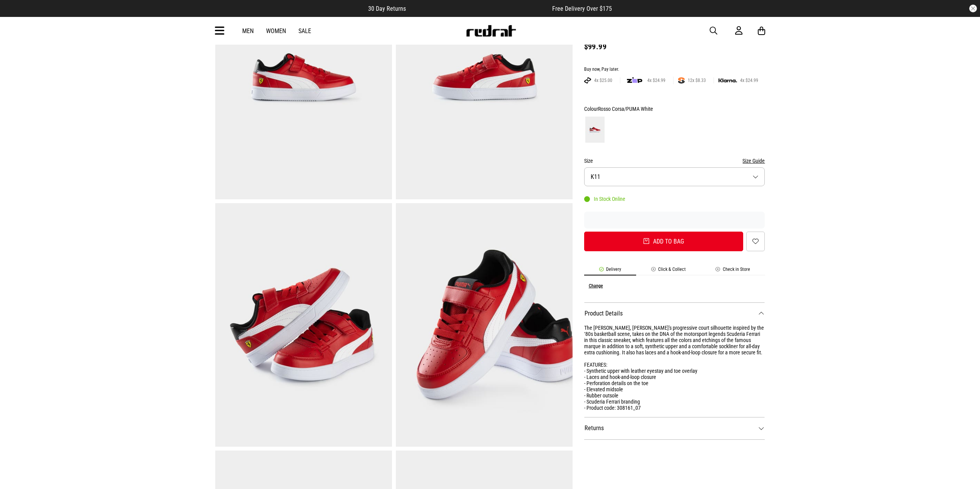 The width and height of the screenshot is (980, 489). What do you see at coordinates (663, 241) in the screenshot?
I see `button: Add to bag` at bounding box center [663, 241].